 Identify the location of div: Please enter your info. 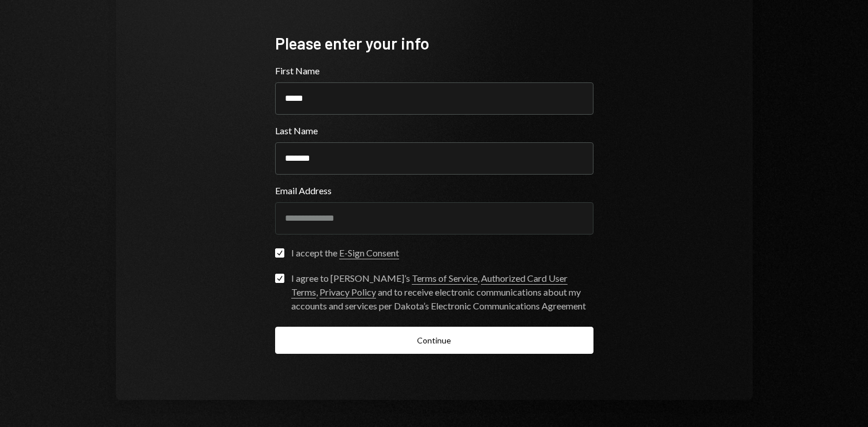
(434, 43).